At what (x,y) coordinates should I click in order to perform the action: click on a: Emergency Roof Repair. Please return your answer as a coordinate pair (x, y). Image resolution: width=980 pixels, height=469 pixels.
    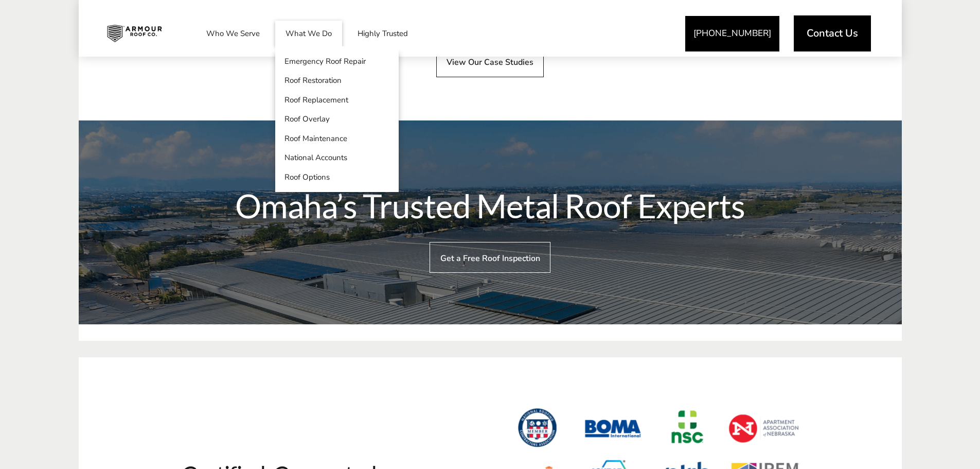
    Looking at the image, I should click on (337, 61).